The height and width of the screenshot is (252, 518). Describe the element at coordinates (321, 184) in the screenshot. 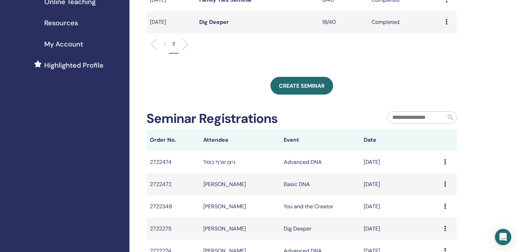

I see `td: Basic DNA` at that location.